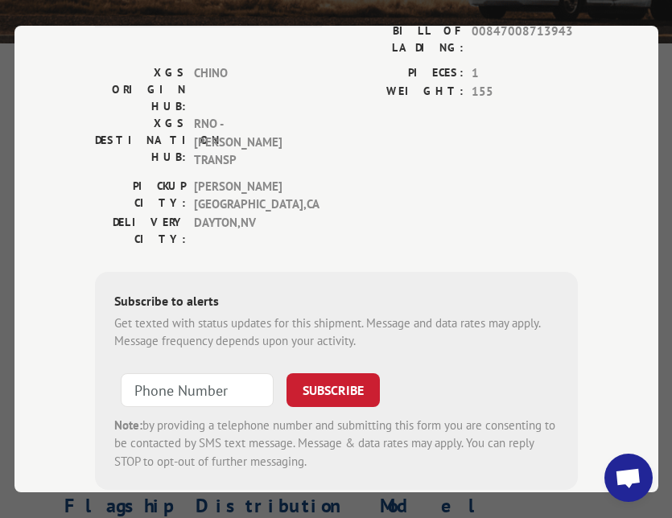 The height and width of the screenshot is (518, 672). What do you see at coordinates (128, 425) in the screenshot?
I see `strong: Note:` at bounding box center [128, 425].